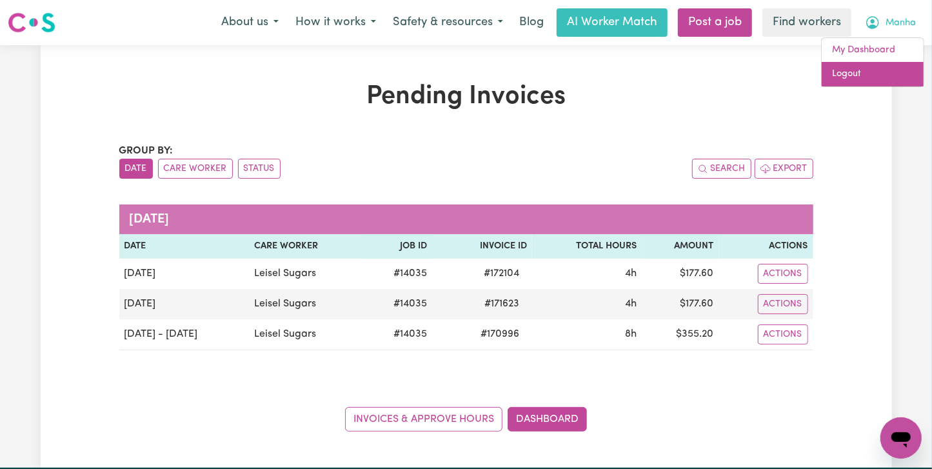 Image resolution: width=932 pixels, height=469 pixels. What do you see at coordinates (306, 246) in the screenshot?
I see `th: Care Worker` at bounding box center [306, 246].